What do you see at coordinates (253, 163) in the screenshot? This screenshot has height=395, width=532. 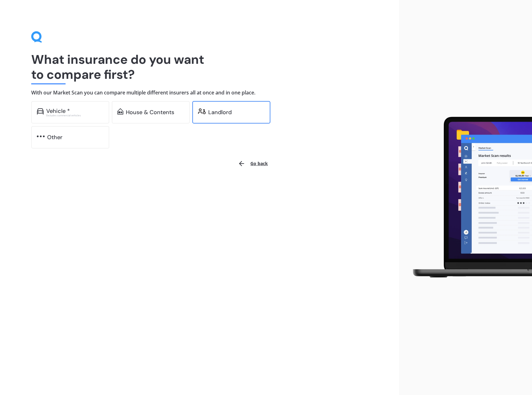 I see `button: Go back` at bounding box center [253, 163].